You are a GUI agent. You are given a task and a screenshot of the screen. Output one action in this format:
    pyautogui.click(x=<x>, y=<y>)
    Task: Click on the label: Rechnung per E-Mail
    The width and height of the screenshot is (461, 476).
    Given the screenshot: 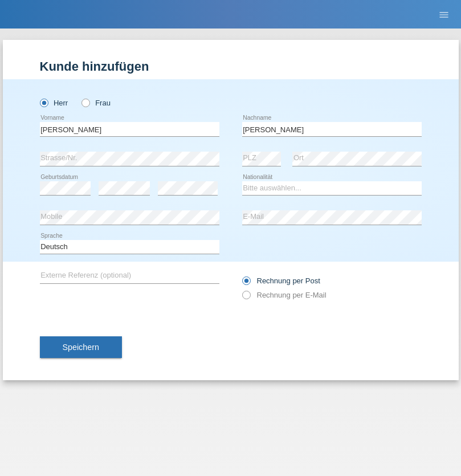 What is the action you would take?
    pyautogui.click(x=284, y=295)
    